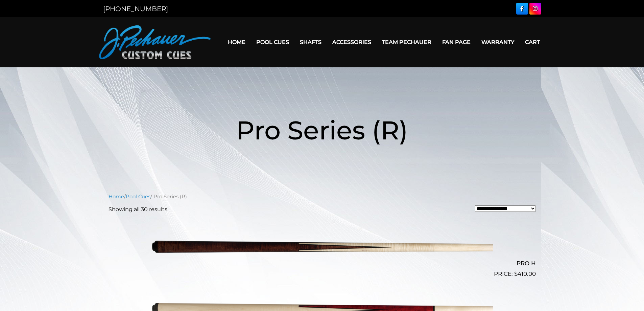 Image resolution: width=644 pixels, height=311 pixels. Describe the element at coordinates (505, 208) in the screenshot. I see `select: Shop order` at that location.